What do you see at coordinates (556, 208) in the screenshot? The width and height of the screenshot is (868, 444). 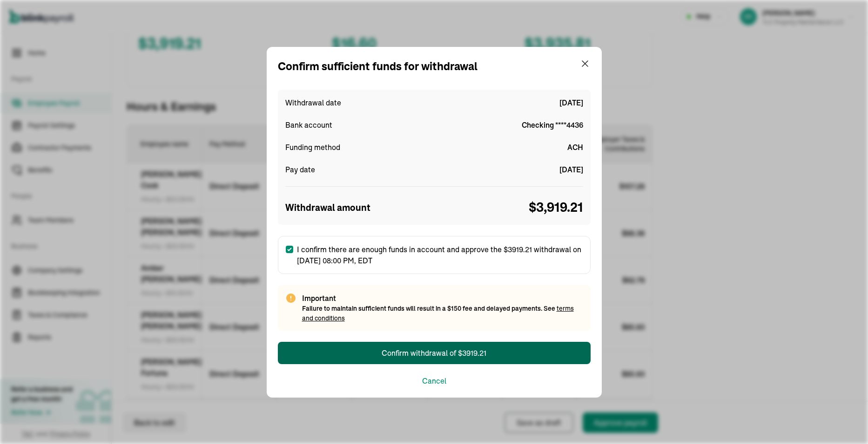 I see `span: $ 3,919.21` at bounding box center [556, 208].